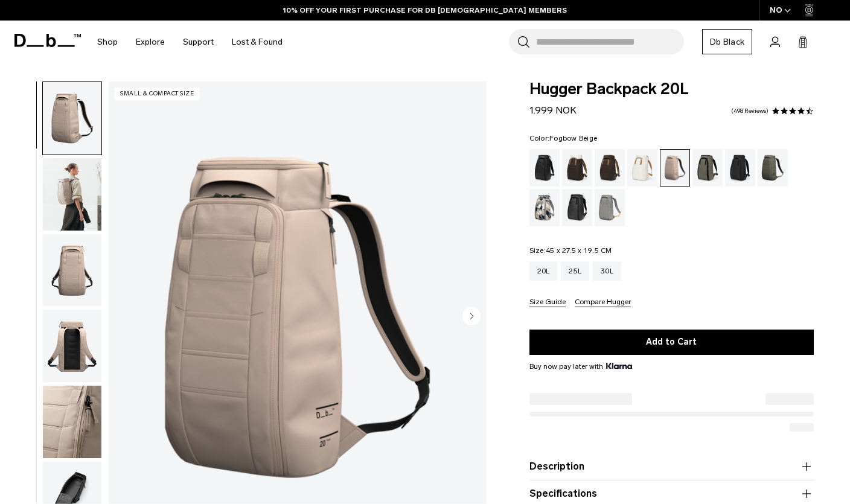 This screenshot has height=504, width=850. What do you see at coordinates (607, 271) in the screenshot?
I see `a: 30L` at bounding box center [607, 271].